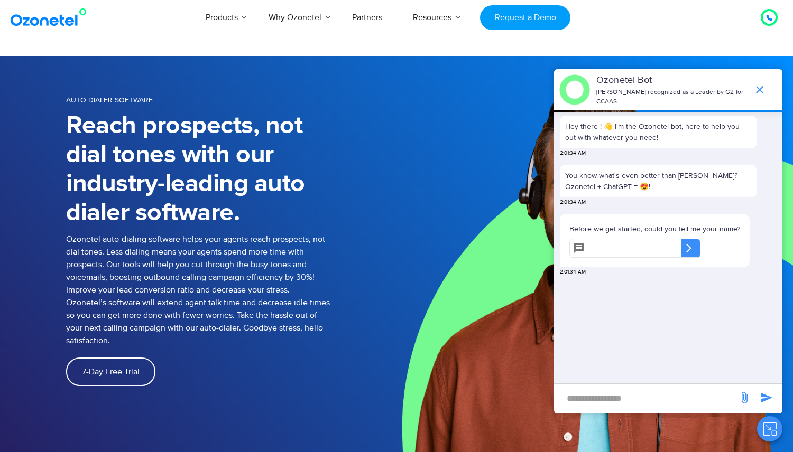 This screenshot has width=793, height=452. What do you see at coordinates (646, 399) in the screenshot?
I see `div: new-msg-input` at bounding box center [646, 399].